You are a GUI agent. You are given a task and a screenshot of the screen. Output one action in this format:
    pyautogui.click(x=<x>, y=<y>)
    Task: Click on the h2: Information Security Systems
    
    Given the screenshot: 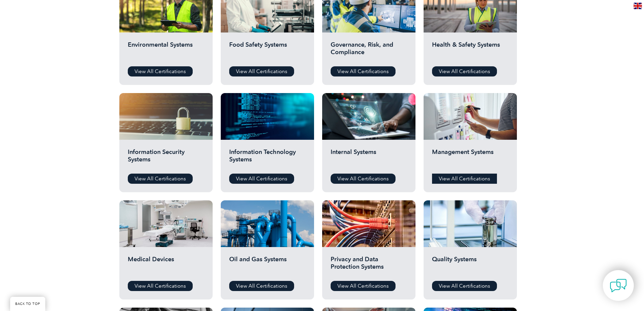 What is the action you would take?
    pyautogui.click(x=166, y=158)
    